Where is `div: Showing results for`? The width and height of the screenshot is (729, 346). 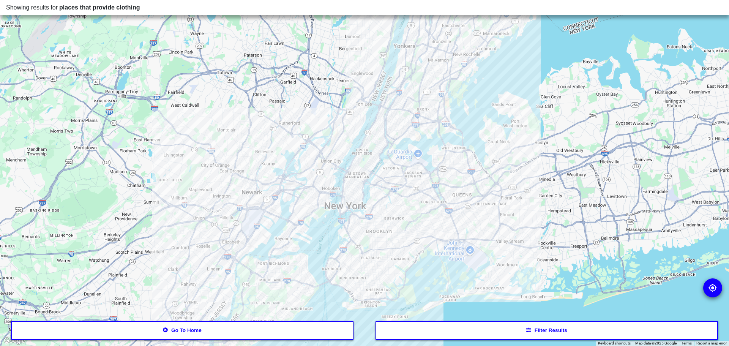
div: Showing results for is located at coordinates (365, 8).